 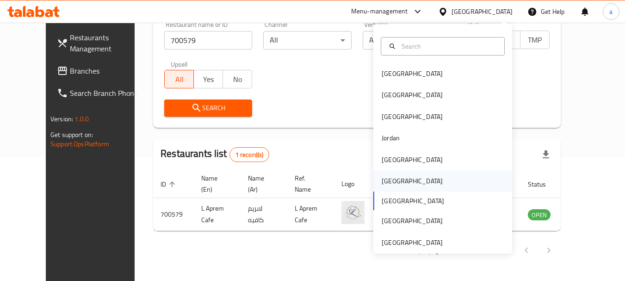 I want to click on button: No, so click(x=237, y=79).